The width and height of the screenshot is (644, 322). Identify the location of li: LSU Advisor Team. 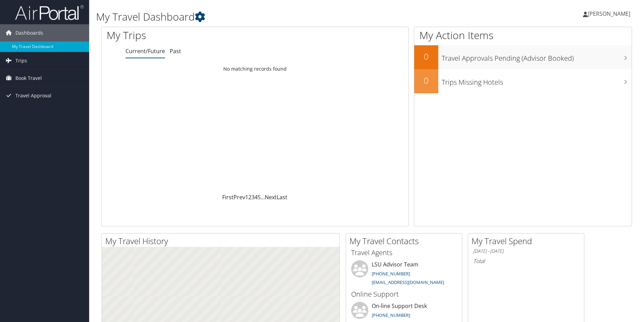
(404, 274).